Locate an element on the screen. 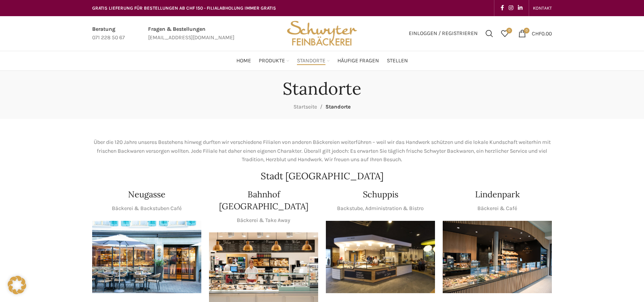  span: Einloggen / Registrieren is located at coordinates (443, 33).